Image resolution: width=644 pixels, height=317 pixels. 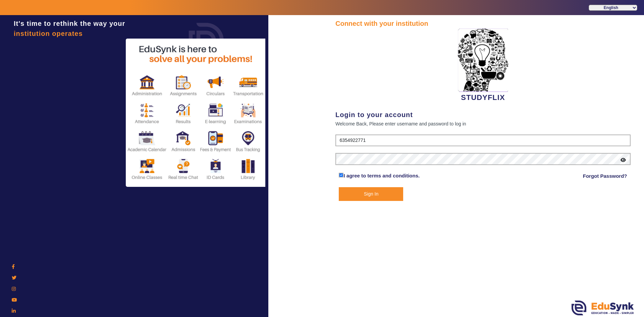 What do you see at coordinates (483, 114) in the screenshot?
I see `div: Login to your account` at bounding box center [483, 114].